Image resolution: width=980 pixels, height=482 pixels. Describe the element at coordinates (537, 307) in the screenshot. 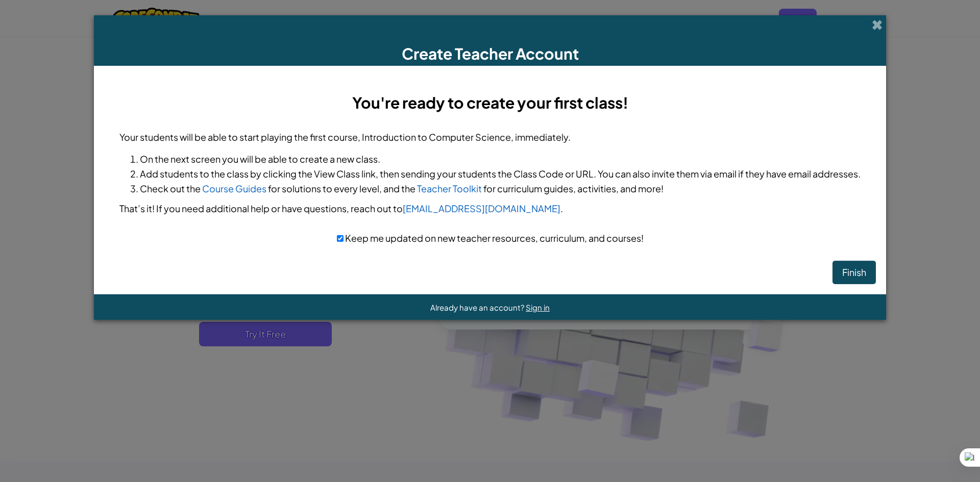

I see `a: Sign in` at that location.